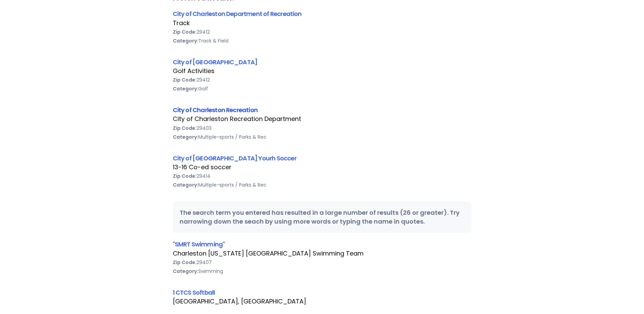  I want to click on a: 1 CTCS Softball, so click(194, 292).